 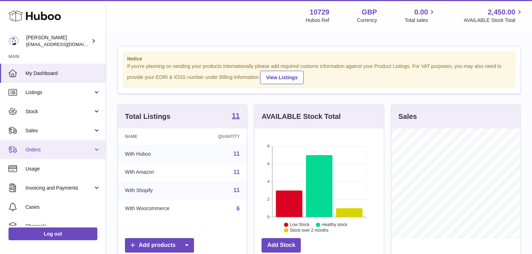 I want to click on span: Invoicing and Payments, so click(x=59, y=188).